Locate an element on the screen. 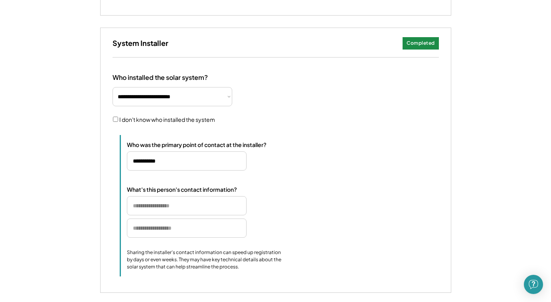 The image size is (551, 302). div: What's this person's contact information? is located at coordinates (182, 189).